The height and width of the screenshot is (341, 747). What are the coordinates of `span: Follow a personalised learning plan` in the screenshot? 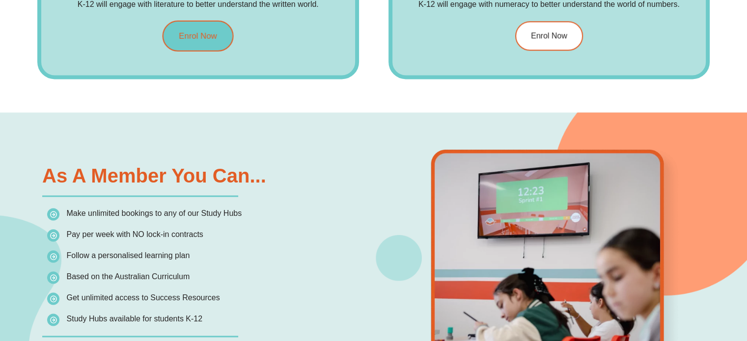 It's located at (128, 255).